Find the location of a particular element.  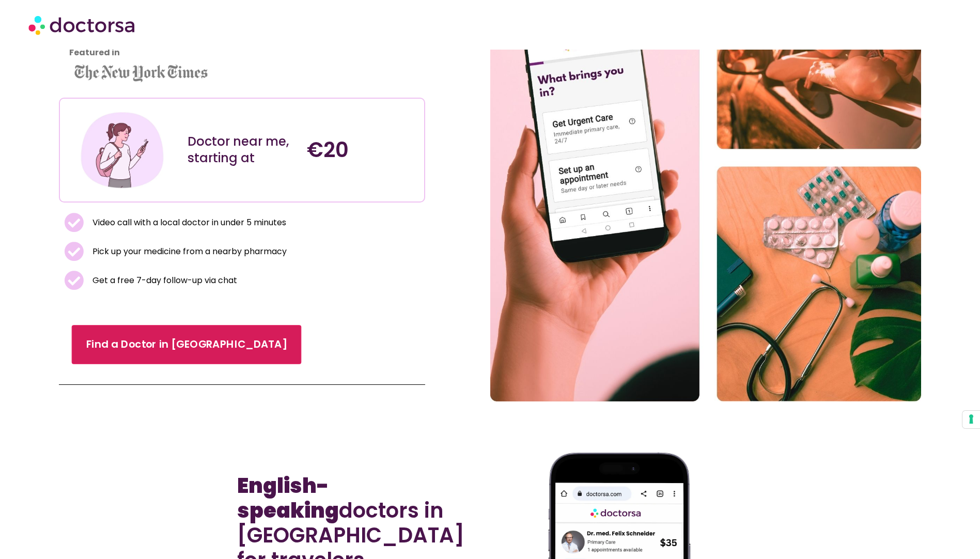

div: Doctor near me, starting at is located at coordinates (242, 150).